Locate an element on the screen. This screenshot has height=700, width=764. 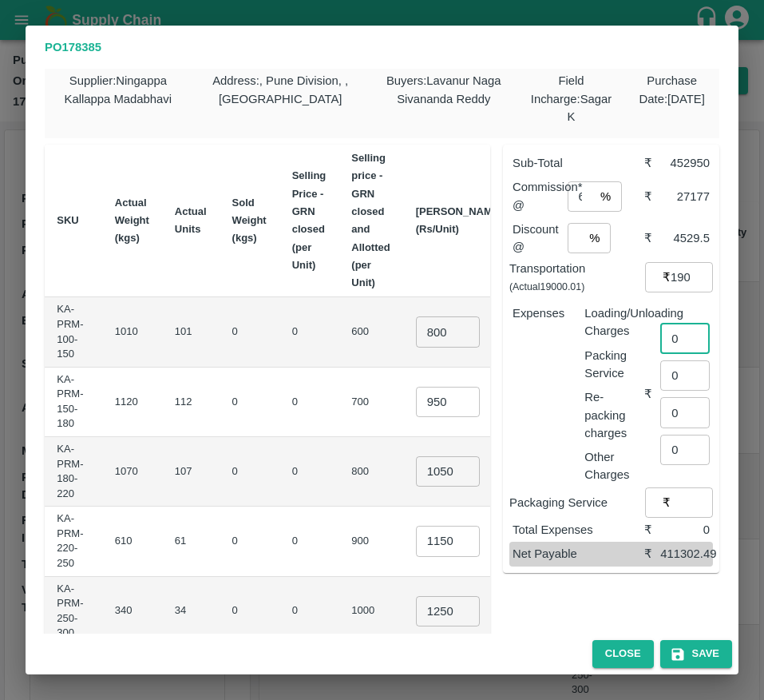
td: KA-PRM-150-180 is located at coordinates (72, 402).